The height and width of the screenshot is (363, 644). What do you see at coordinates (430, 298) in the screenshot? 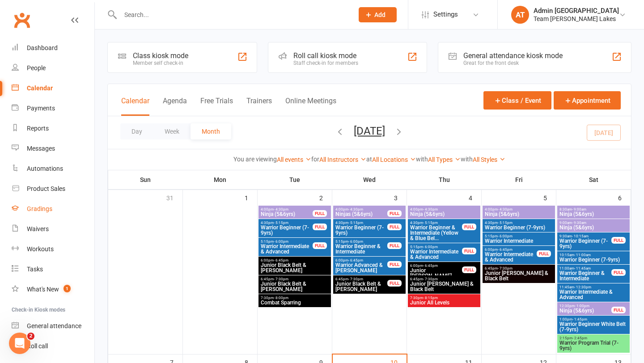
I see `span: - 8:15pm` at bounding box center [430, 298].